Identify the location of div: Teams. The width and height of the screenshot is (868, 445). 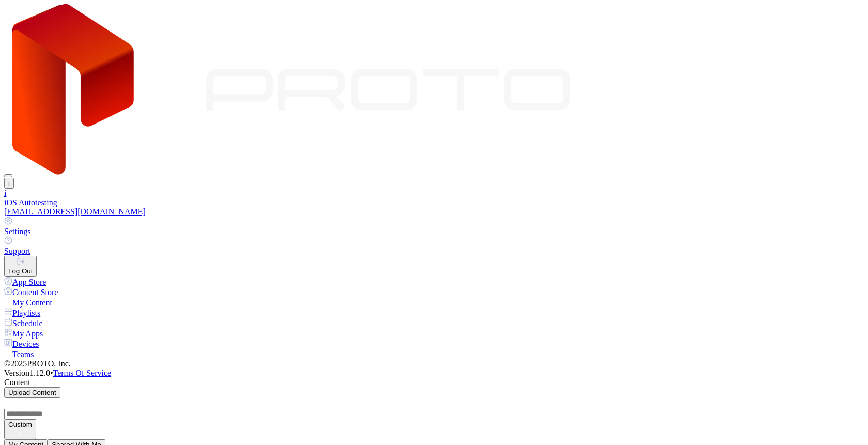
(434, 354).